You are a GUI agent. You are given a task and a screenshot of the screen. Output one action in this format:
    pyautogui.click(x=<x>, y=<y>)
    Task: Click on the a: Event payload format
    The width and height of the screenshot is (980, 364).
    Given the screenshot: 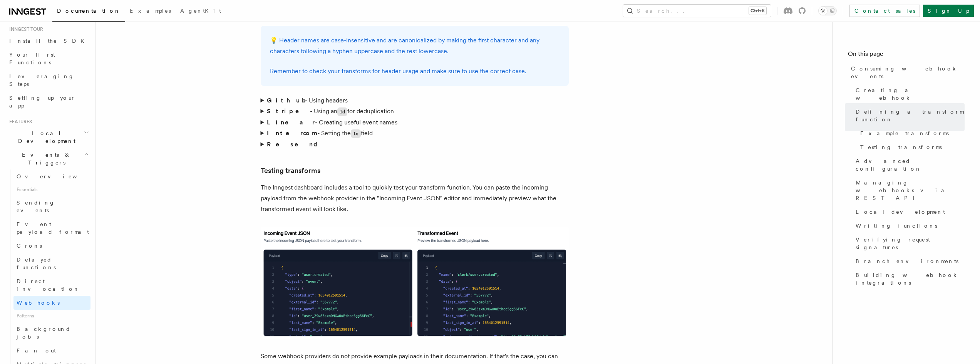 What is the action you would take?
    pyautogui.click(x=52, y=228)
    